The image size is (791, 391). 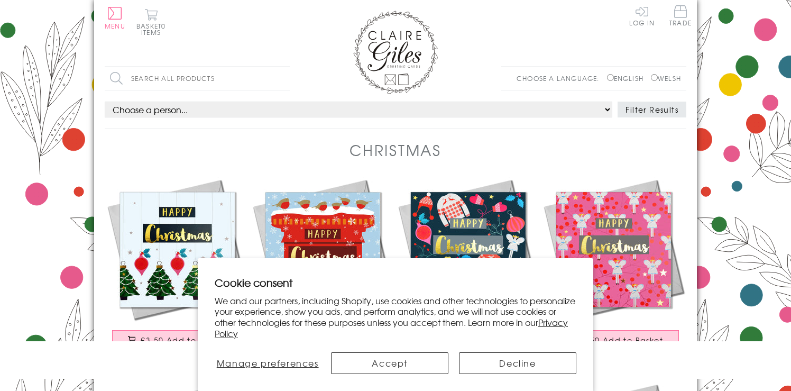 What do you see at coordinates (267, 363) in the screenshot?
I see `span: Manage preferences` at bounding box center [267, 363].